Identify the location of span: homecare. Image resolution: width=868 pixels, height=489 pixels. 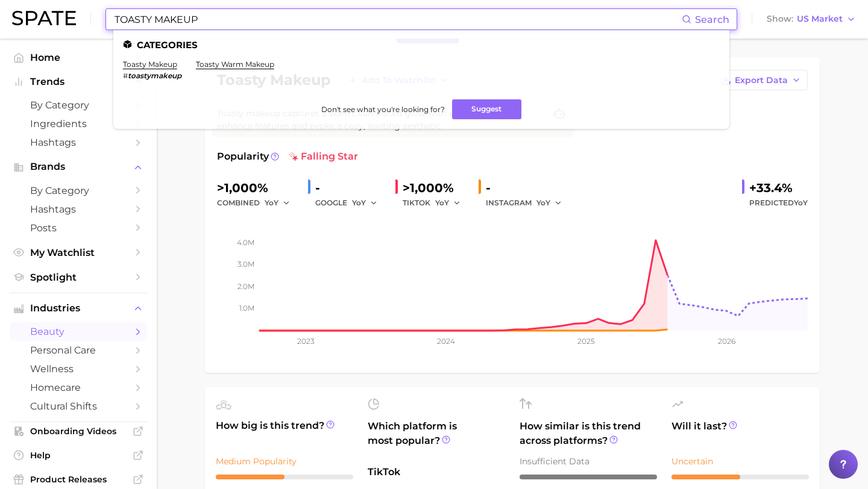
(78, 388).